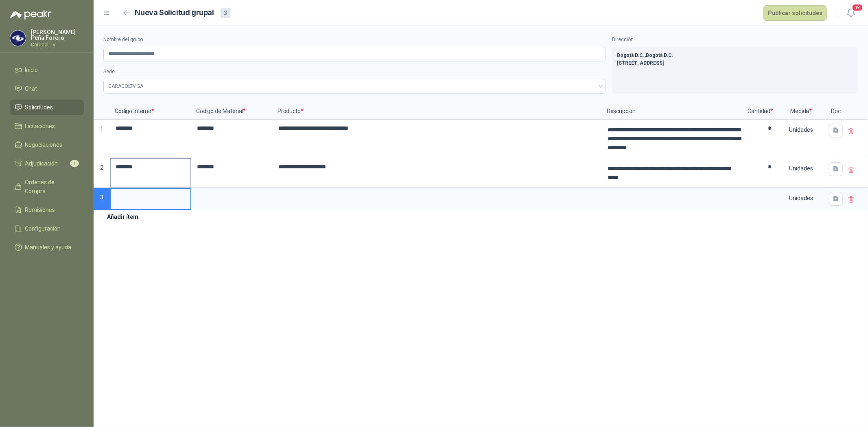 Image resolution: width=868 pixels, height=427 pixels. What do you see at coordinates (47, 210) in the screenshot?
I see `a: Remisiones` at bounding box center [47, 210].